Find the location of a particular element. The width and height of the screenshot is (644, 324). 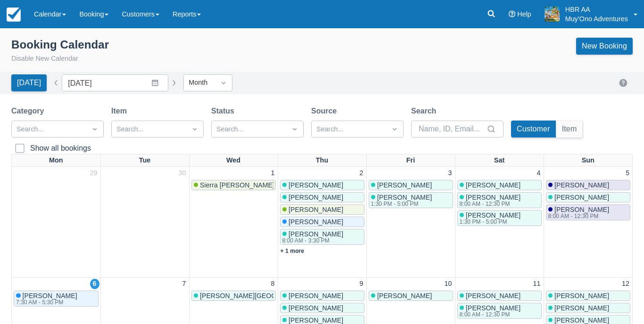

a: 4 is located at coordinates (538, 173).